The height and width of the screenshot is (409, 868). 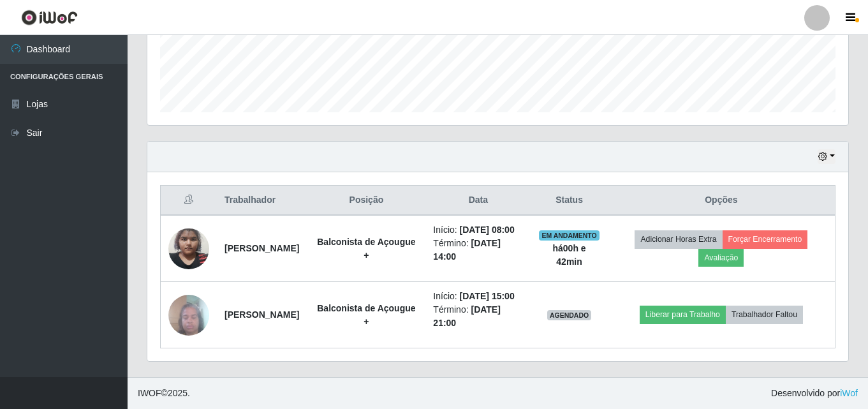 I want to click on button: Liberar para Trabalho, so click(x=683, y=314).